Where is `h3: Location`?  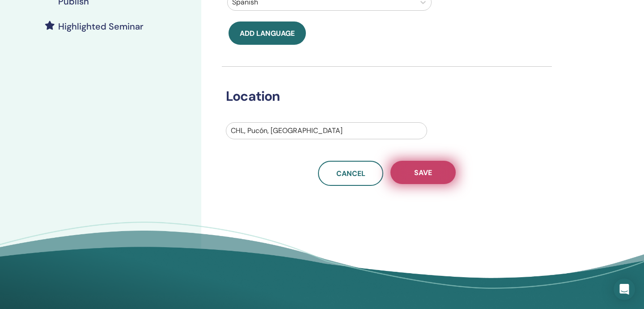
h3: Location is located at coordinates (380, 96).